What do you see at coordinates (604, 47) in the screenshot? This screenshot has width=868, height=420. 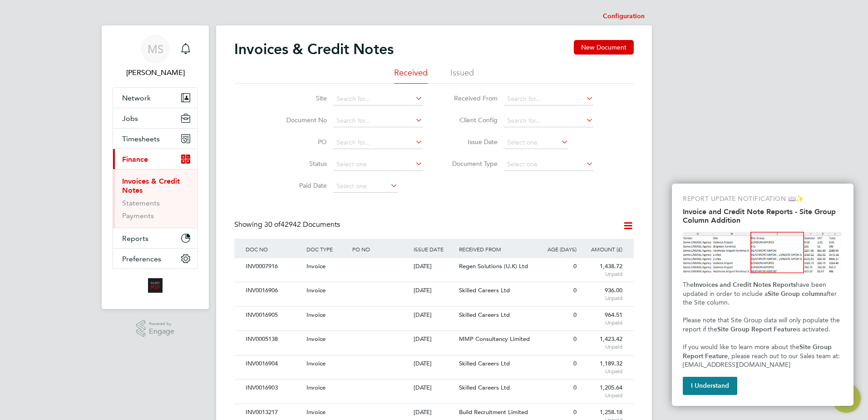 I see `button: New Document` at bounding box center [604, 47].